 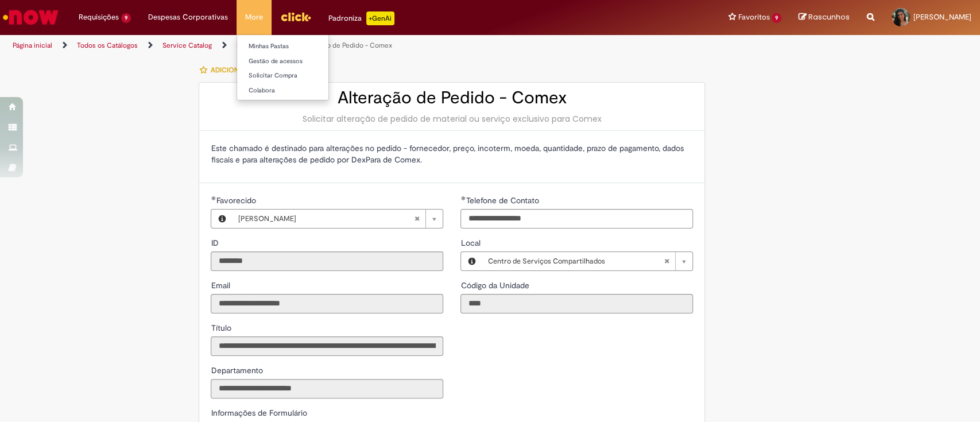 What do you see at coordinates (258, 412) in the screenshot?
I see `label: Informações de Formulário` at bounding box center [258, 412].